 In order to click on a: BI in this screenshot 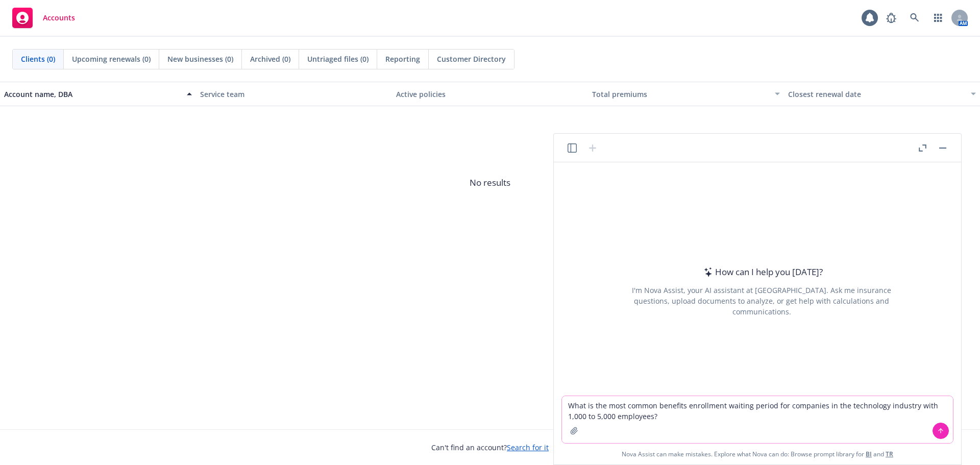, I will do `click(869, 454)`.